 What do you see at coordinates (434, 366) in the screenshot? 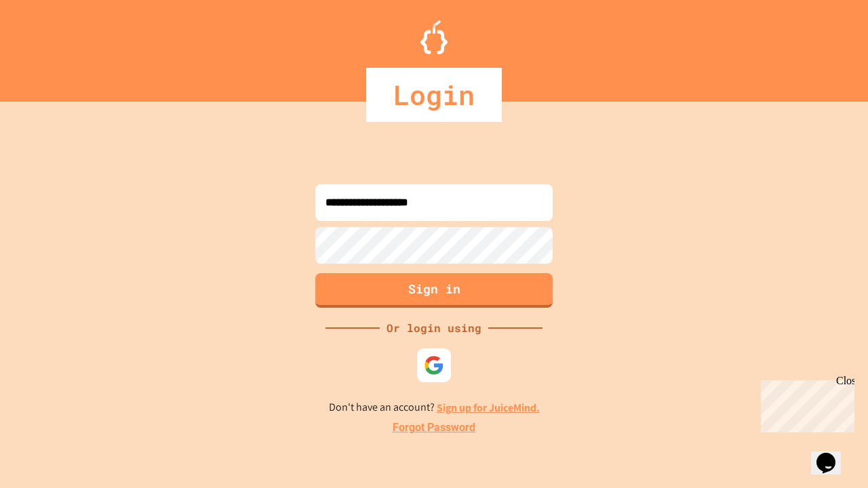
I see `img: google-icon.svg` at bounding box center [434, 366].